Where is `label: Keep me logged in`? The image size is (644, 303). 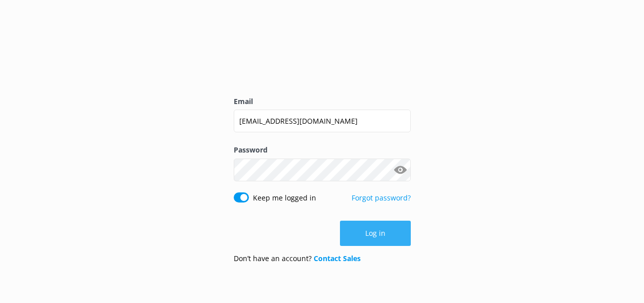
label: Keep me logged in is located at coordinates (284, 198).